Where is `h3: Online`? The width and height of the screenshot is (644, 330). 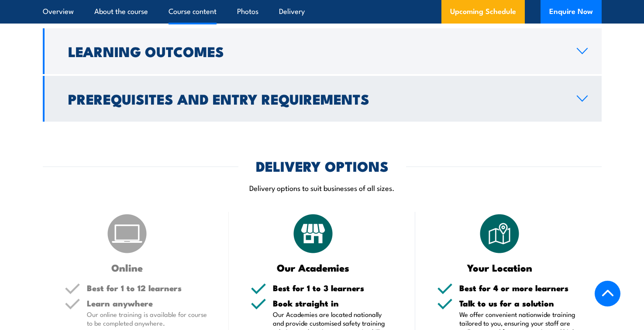
h3: Online is located at coordinates (127, 267).